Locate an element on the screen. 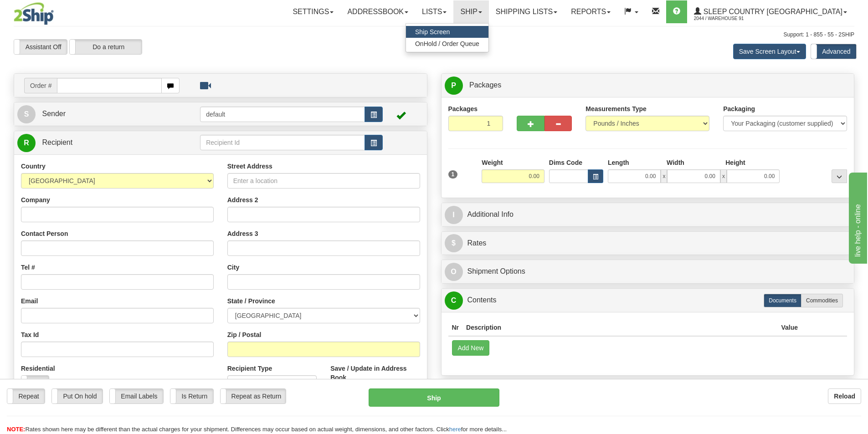 This screenshot has width=868, height=434. span: OnHold / Order Queue is located at coordinates (447, 44).